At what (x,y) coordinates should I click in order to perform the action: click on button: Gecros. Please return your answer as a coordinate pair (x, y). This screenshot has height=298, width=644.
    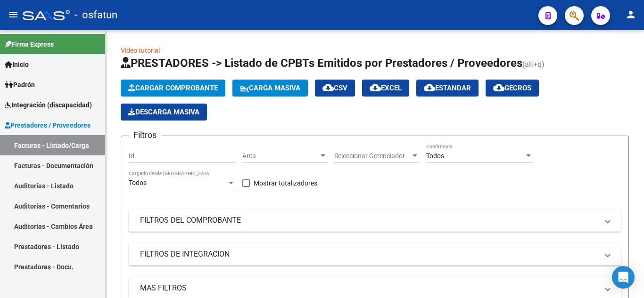
    Looking at the image, I should click on (512, 88).